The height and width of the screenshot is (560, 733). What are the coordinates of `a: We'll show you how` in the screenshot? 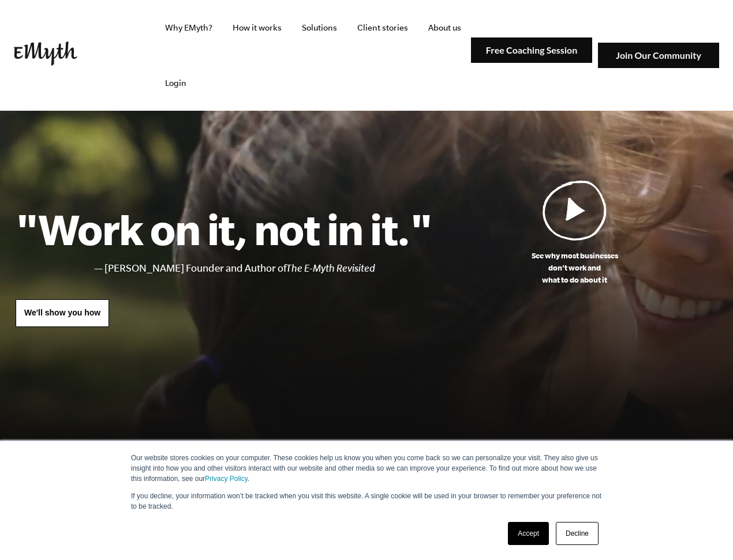 It's located at (62, 313).